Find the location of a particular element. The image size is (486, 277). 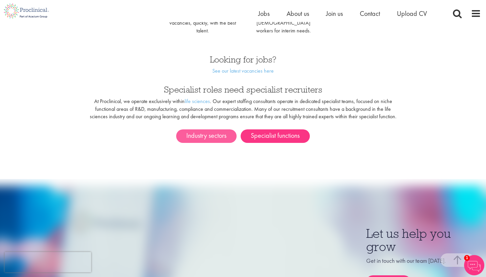

a: Industry sectors is located at coordinates (206, 136).